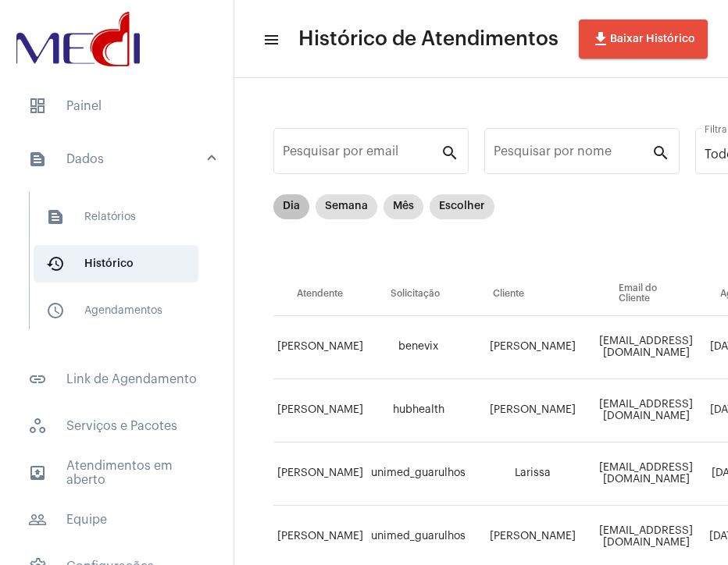  Describe the element at coordinates (115, 217) in the screenshot. I see `span: Relatórios` at that location.